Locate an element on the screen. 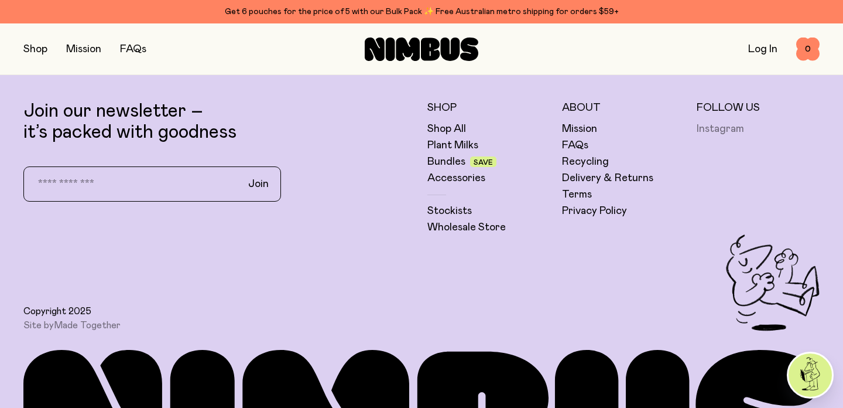  a: Made Together is located at coordinates (87, 325).